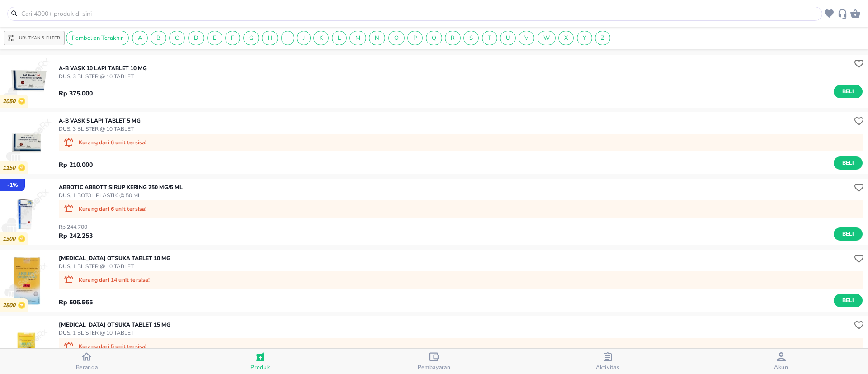 This screenshot has height=374, width=868. I want to click on div: Kurang dari 5 unit tersisa!, so click(461, 346).